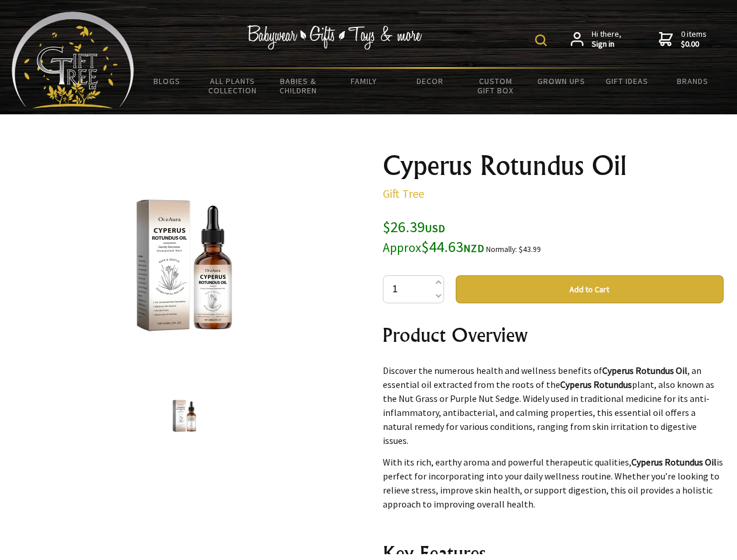 This screenshot has width=737, height=560. I want to click on span: $26.39 $44.63, so click(433, 236).